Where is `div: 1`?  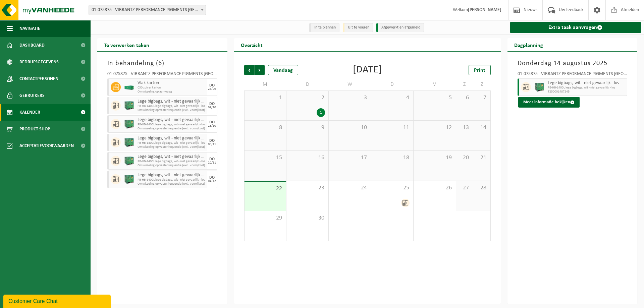 div: 1 is located at coordinates (321, 112).